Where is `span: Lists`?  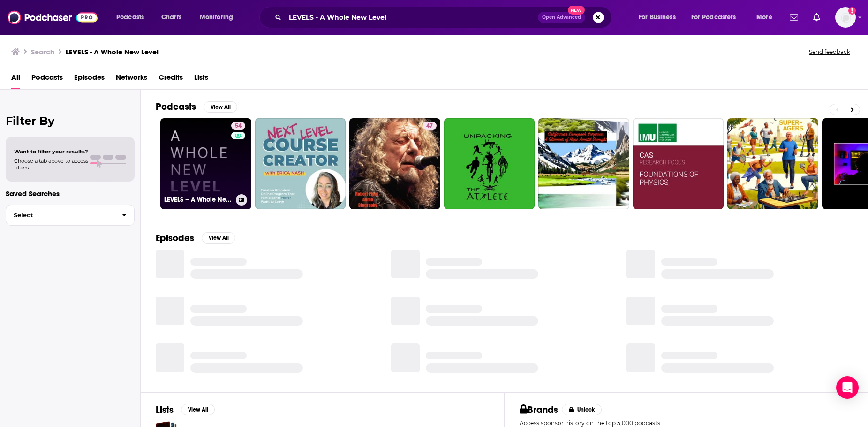 span: Lists is located at coordinates (201, 79).